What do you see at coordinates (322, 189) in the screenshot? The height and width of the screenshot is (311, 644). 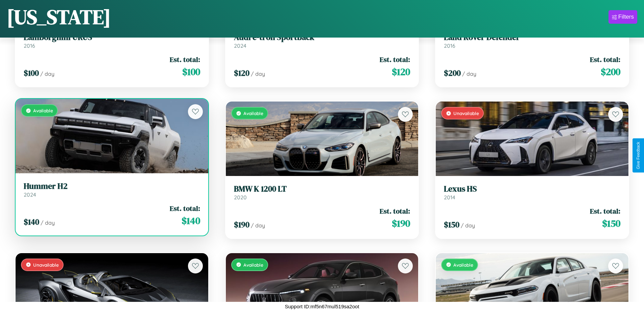 I see `h3: BMW K 1200 LT` at bounding box center [322, 189].